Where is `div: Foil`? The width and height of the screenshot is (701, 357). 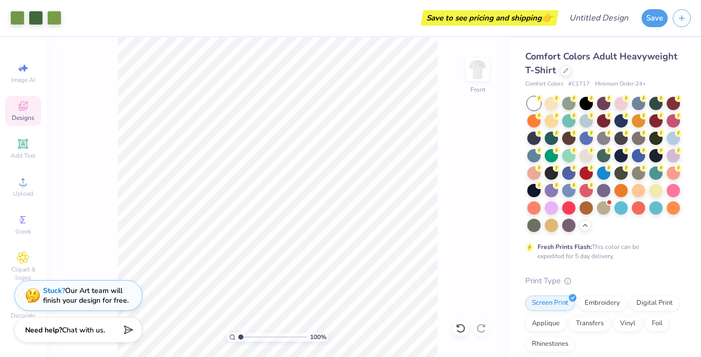
div: Foil is located at coordinates (656, 324).